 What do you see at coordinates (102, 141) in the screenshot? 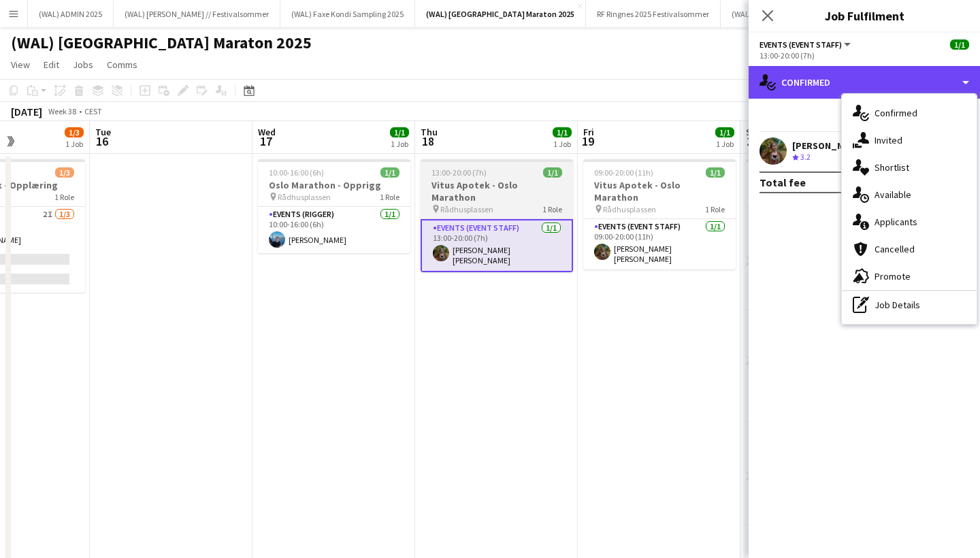
I see `span: 16` at bounding box center [102, 141].